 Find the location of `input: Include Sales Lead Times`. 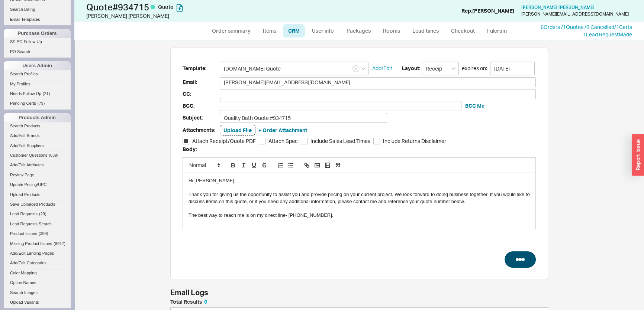

input: Include Sales Lead Times is located at coordinates (304, 141).